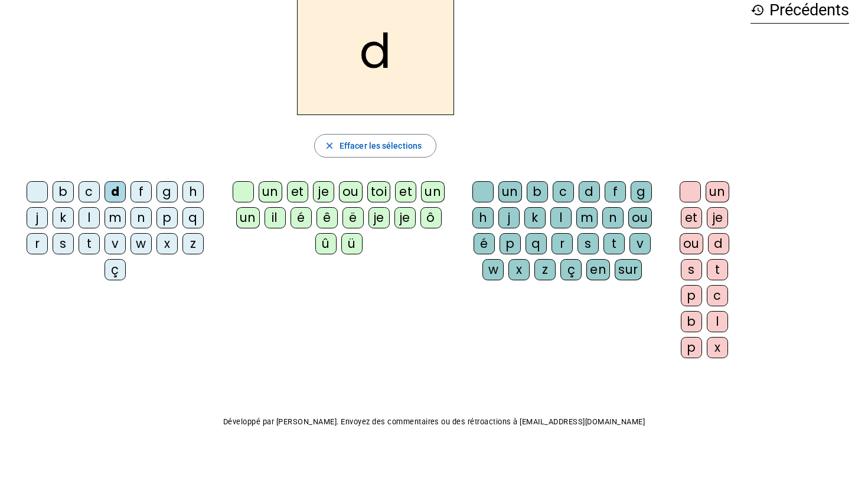 This screenshot has height=491, width=868. What do you see at coordinates (275, 217) in the screenshot?
I see `font: il` at bounding box center [275, 217].